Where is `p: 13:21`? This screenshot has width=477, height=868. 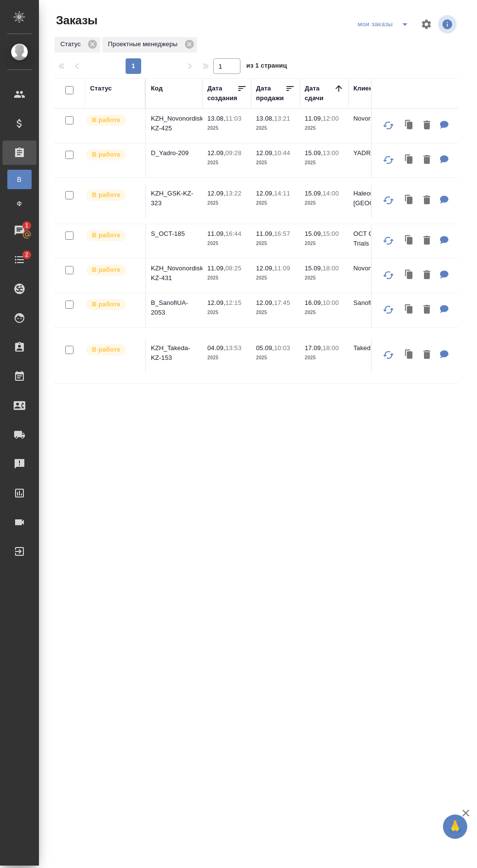 p: 13:21 is located at coordinates (282, 118).